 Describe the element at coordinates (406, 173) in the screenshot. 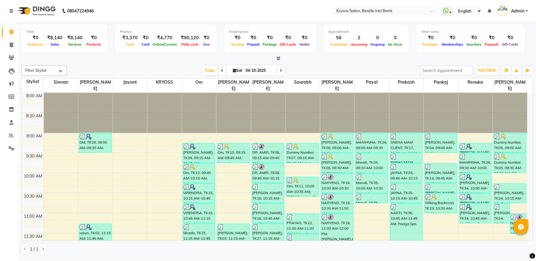

I see `div: JAYNA, TK25, 09:45 AM-10:15 AM, Matrix` at that location.